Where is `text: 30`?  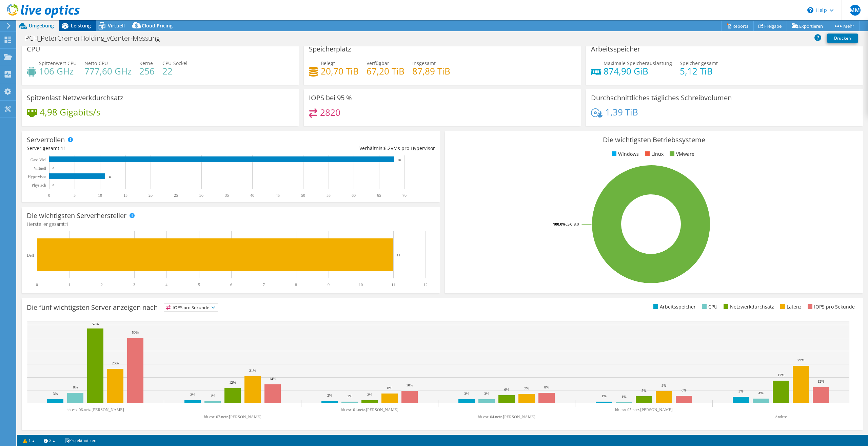
text: 30 is located at coordinates (202, 195).